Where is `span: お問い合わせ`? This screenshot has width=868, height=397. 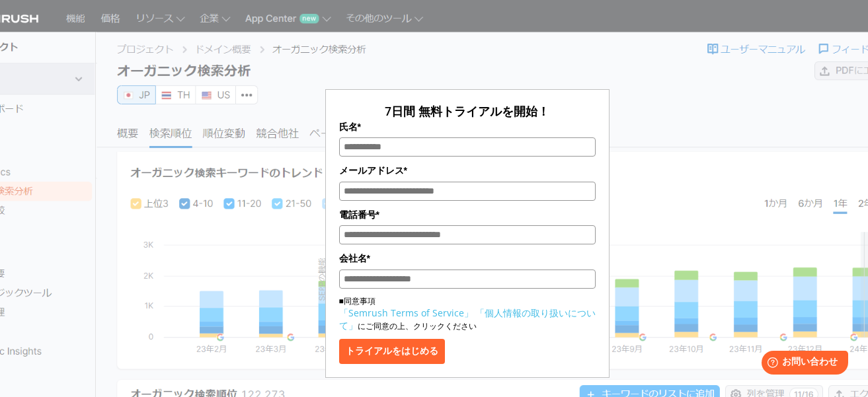 span: お問い合わせ is located at coordinates (60, 16).